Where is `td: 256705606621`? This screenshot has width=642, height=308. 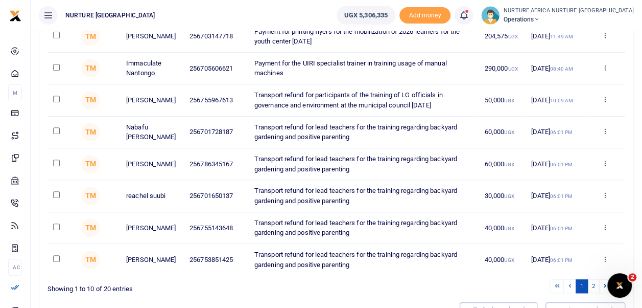
td: 256705606621 is located at coordinates (216, 68).